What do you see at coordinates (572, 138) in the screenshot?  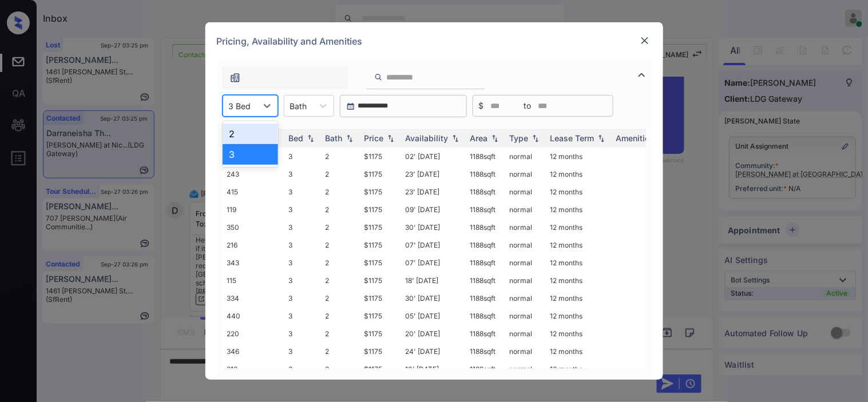 I see `div: Lease Term` at bounding box center [572, 138].